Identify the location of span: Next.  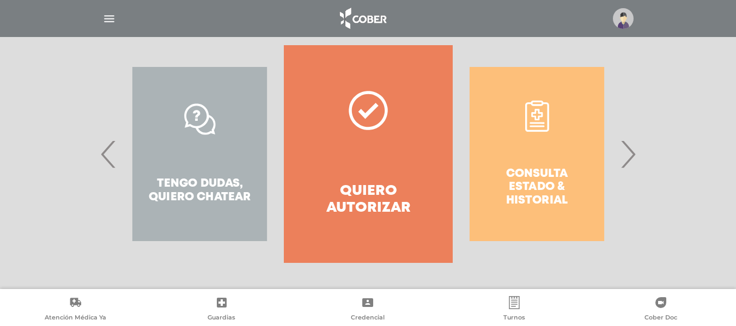
(628, 154).